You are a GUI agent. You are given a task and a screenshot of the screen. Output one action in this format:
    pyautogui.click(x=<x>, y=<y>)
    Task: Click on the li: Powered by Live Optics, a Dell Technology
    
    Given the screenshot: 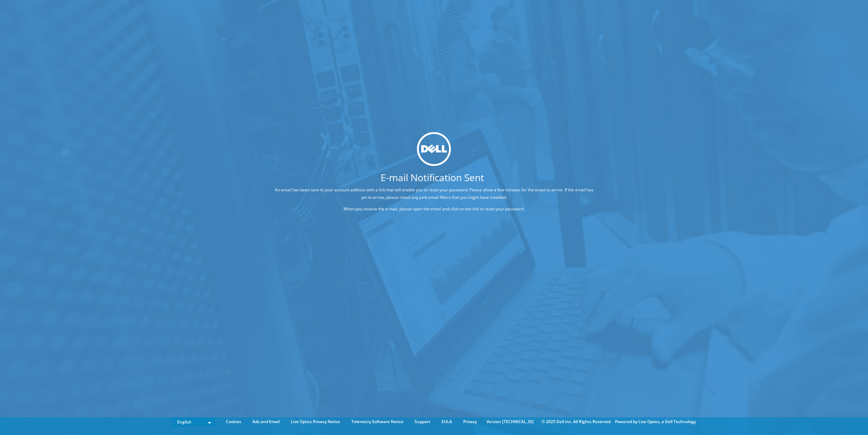 What is the action you would take?
    pyautogui.click(x=655, y=422)
    